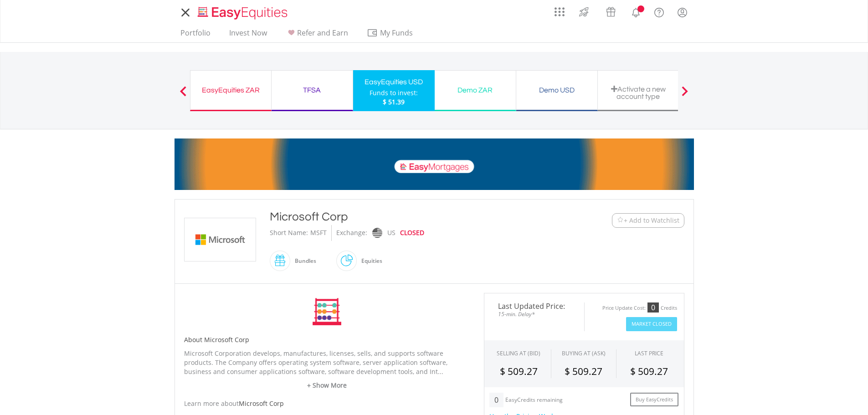  What do you see at coordinates (624, 308) in the screenshot?
I see `div: Price Update Cost:` at bounding box center [624, 308].